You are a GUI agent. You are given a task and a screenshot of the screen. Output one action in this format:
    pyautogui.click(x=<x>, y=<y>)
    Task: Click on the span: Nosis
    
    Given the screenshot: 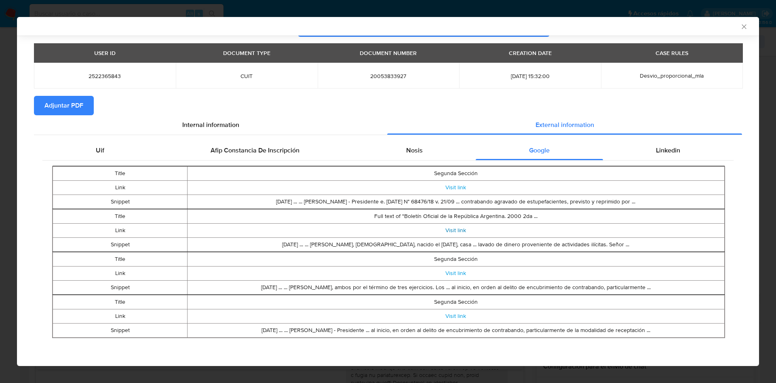 What is the action you would take?
    pyautogui.click(x=414, y=150)
    